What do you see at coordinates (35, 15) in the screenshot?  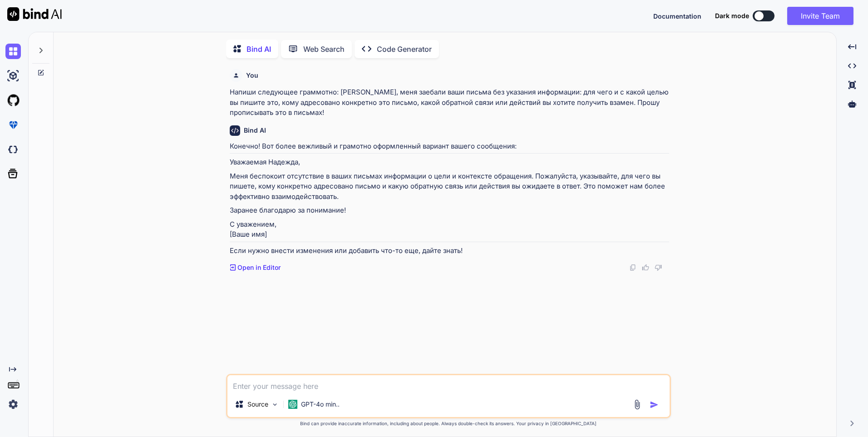 I see `img: Bind AI` at bounding box center [35, 15].